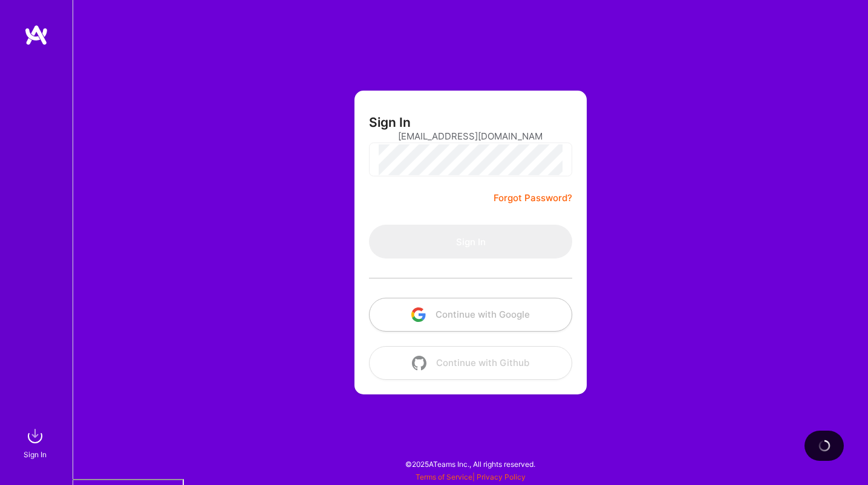 The width and height of the screenshot is (868, 485). What do you see at coordinates (170, 75) in the screenshot?
I see `div: Keywords nach Traffic` at bounding box center [170, 75].